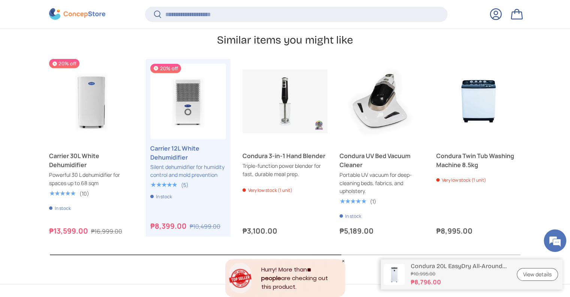  What do you see at coordinates (394, 274) in the screenshot?
I see `img: condura-easy-dry-dehumidifier-full-view-concepstore.ph` at bounding box center [394, 274].